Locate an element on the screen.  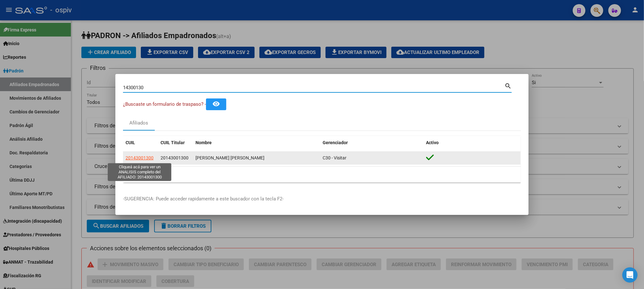
mat-icon: search is located at coordinates (508, 86).